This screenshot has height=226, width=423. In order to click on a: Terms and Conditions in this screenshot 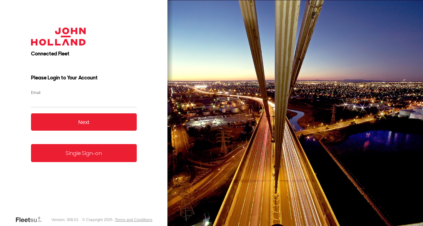, I will do `click(134, 219)`.